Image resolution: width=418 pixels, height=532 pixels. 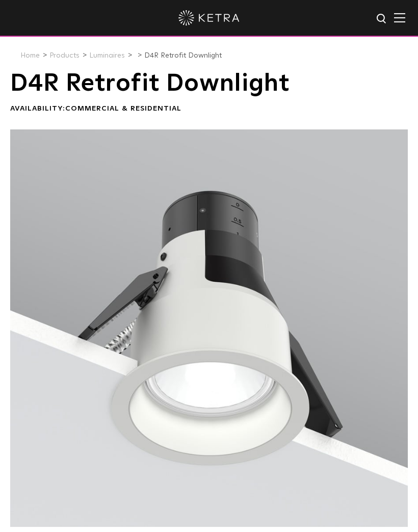 I want to click on a: Home, so click(x=30, y=55).